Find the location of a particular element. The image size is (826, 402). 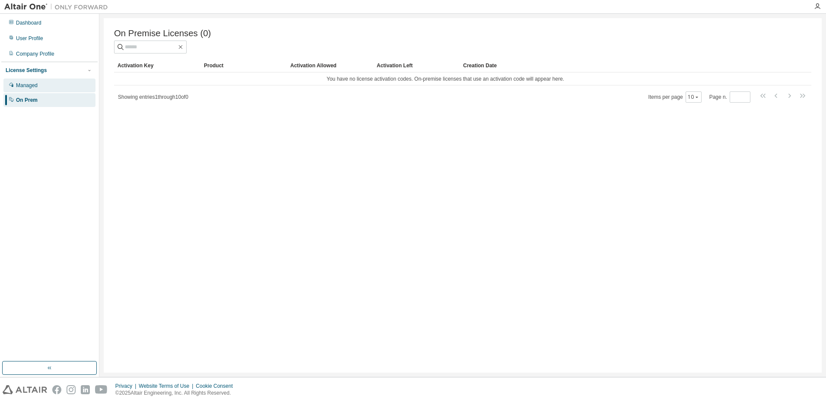

img: linkedin.svg is located at coordinates (85, 390).